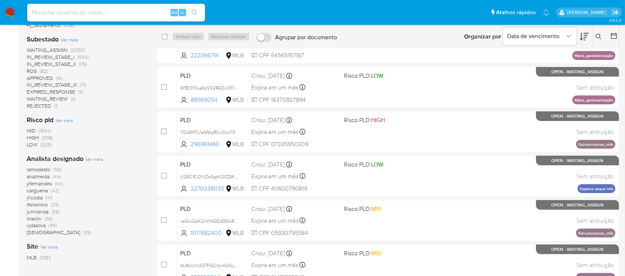 This screenshot has width=625, height=276. I want to click on span: Alt, so click(174, 12).